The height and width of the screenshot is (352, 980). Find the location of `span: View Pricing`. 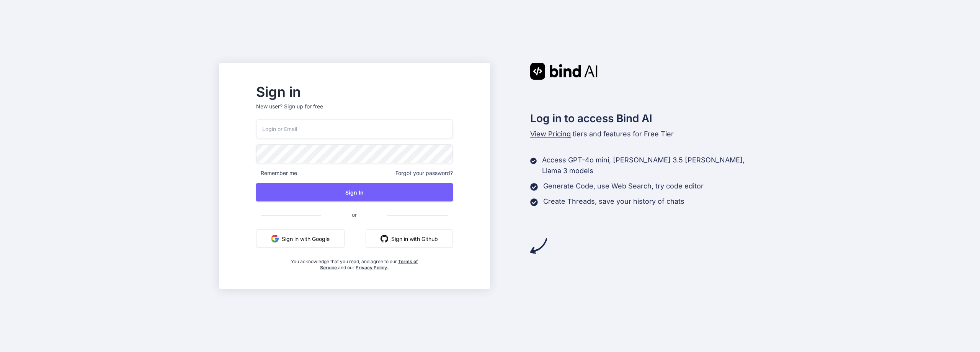

span: View Pricing is located at coordinates (550, 134).